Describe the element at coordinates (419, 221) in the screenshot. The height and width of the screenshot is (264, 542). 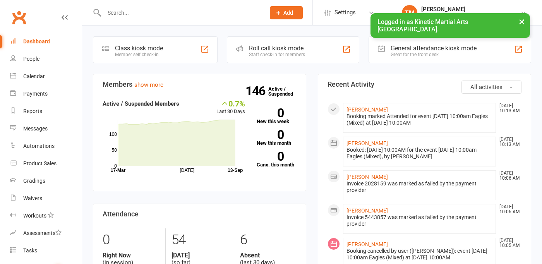
I see `div: Invoice 5443857 was marked as failed by the payment provider` at that location.